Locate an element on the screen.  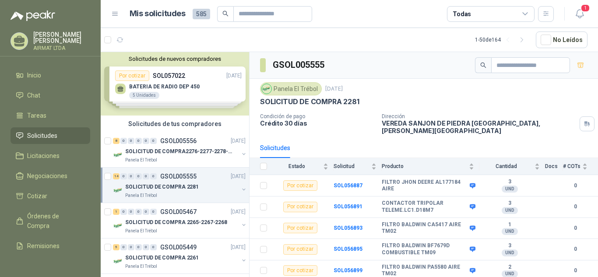
b: FILTRO BALDWIN BF7679D COMBUSTIBLE TM09 is located at coordinates (424, 249).